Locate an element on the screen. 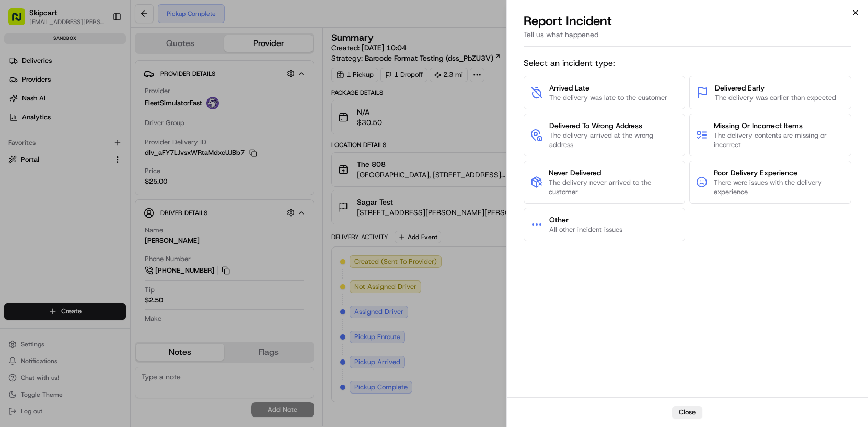 Image resolution: width=868 pixels, height=427 pixels. span: Select an incident type: is located at coordinates (687, 63).